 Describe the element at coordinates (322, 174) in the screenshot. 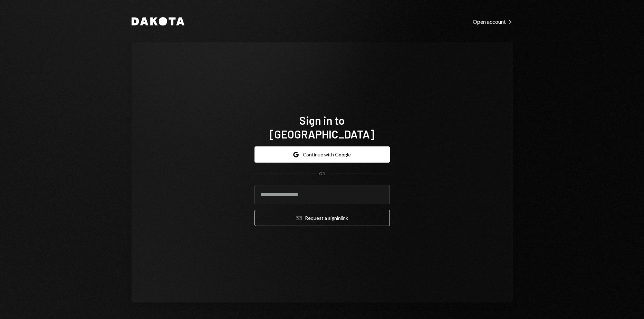

I see `div: OR` at that location.